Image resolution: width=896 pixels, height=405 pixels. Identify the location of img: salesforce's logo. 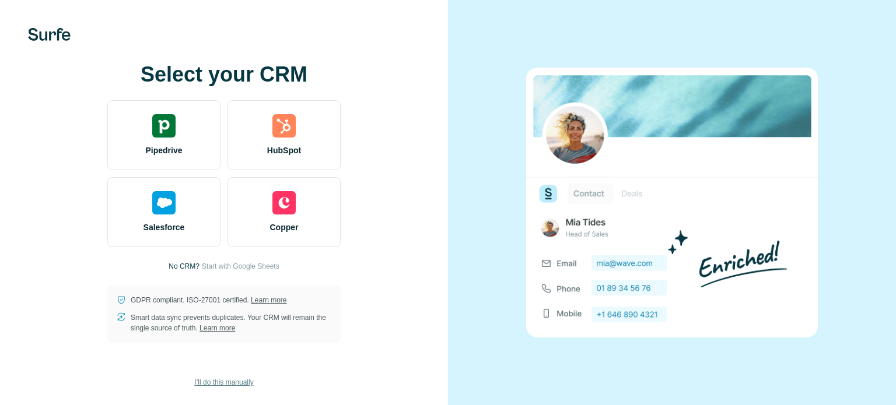
(164, 203).